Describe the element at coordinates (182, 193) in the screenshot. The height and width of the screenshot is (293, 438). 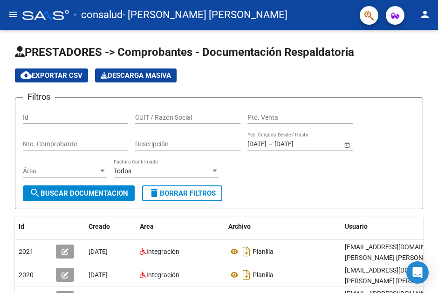
I see `button: Borrar Filtros` at that location.